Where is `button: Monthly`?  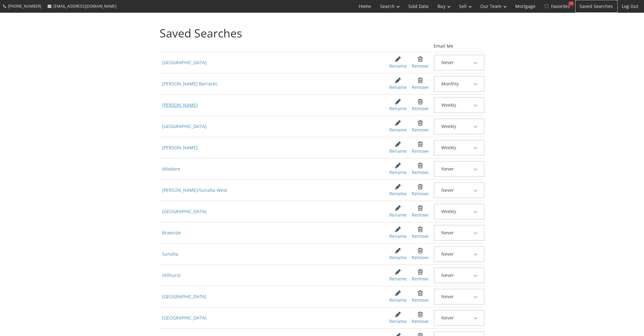
button: Monthly is located at coordinates (459, 84).